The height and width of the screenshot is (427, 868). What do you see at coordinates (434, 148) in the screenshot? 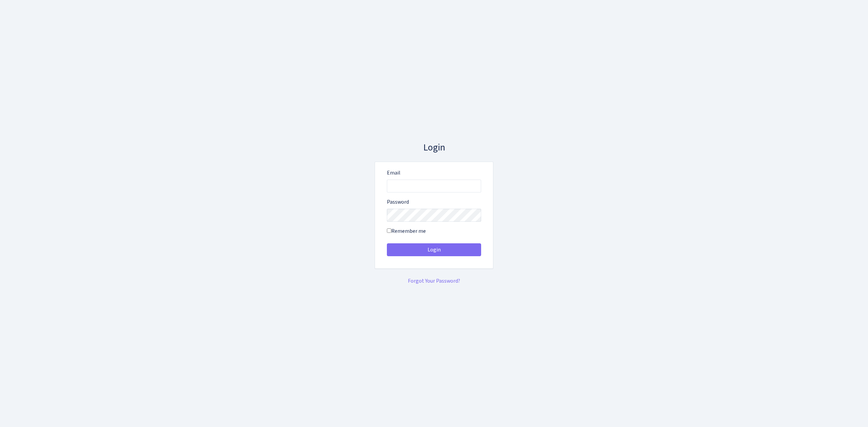
I see `h3: Login` at bounding box center [434, 148].